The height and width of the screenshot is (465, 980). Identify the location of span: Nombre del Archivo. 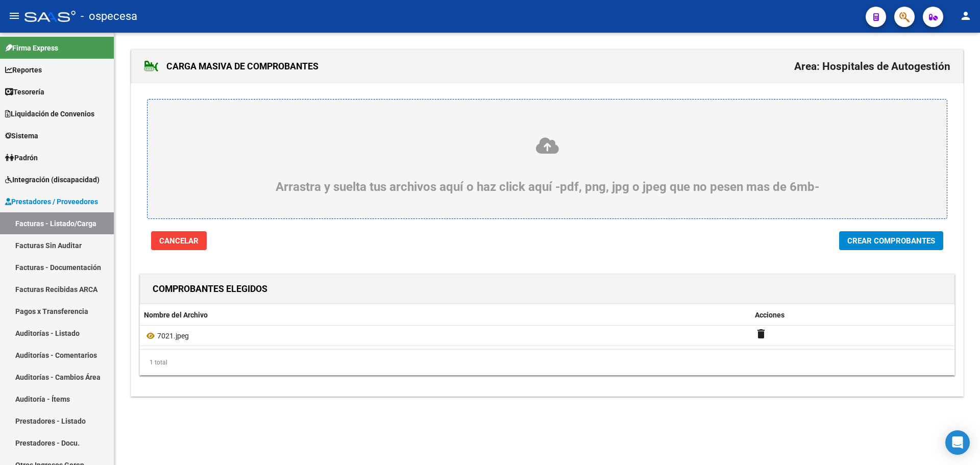
(175, 315).